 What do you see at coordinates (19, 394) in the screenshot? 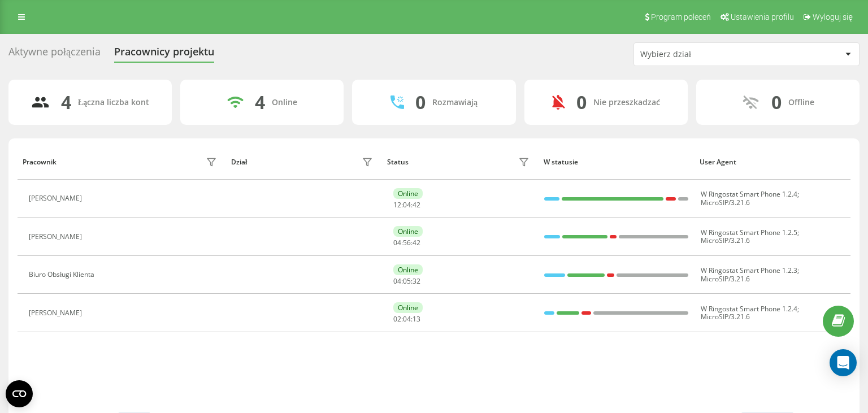
I see `button: Open CMP widget` at bounding box center [19, 394].